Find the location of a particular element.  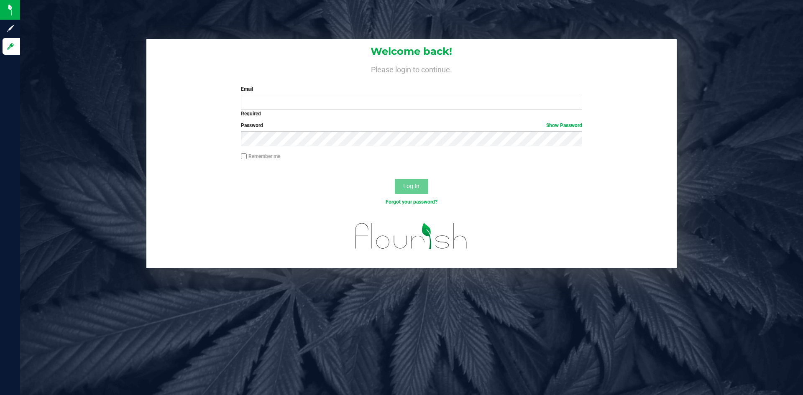

span: Log In is located at coordinates (411, 186).